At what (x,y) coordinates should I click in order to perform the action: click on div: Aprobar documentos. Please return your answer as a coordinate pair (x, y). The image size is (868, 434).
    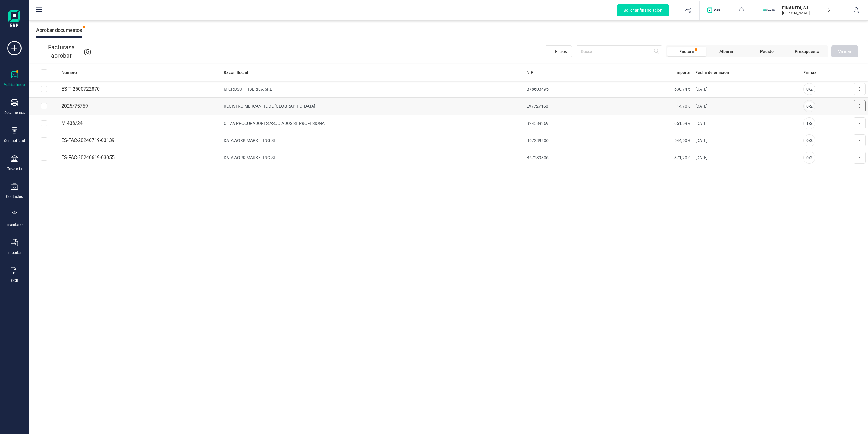
    Looking at the image, I should click on (59, 30).